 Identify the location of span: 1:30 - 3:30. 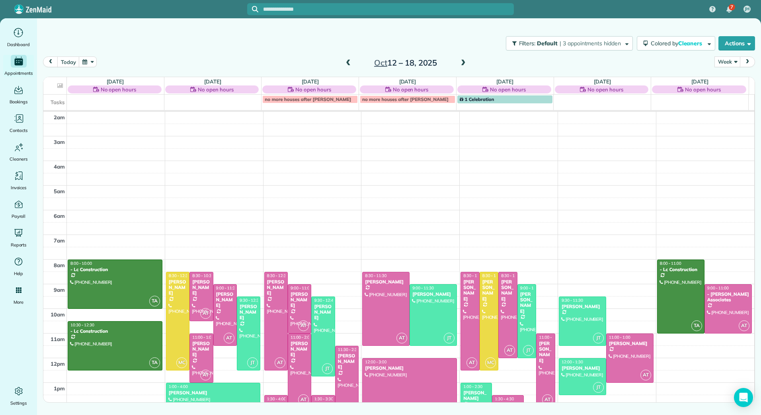
(323, 399).